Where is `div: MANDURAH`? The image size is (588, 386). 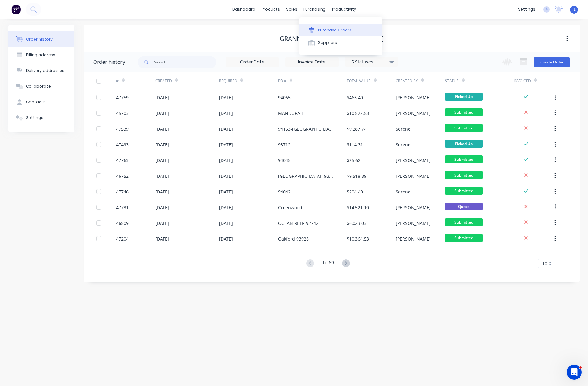 div: MANDURAH is located at coordinates (290, 113).